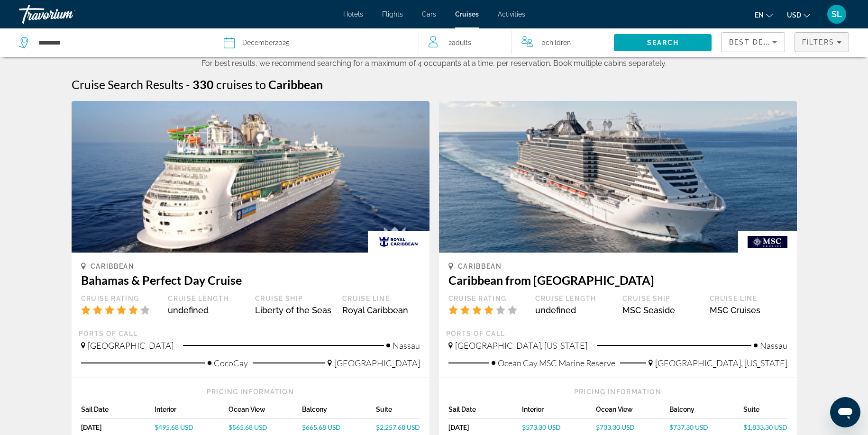 This screenshot has width=868, height=435. Describe the element at coordinates (265, 427) in the screenshot. I see `a: $565.68 USD` at that location.